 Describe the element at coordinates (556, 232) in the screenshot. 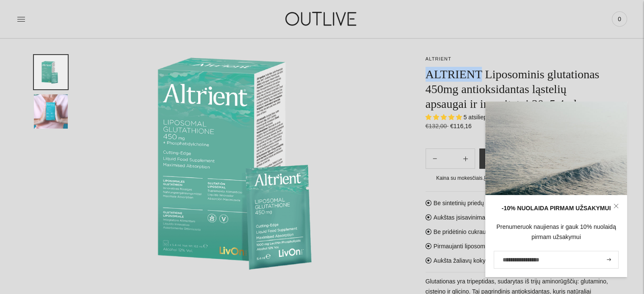

I see `div: Prenumeruok naujienas ir gauk 10% nuolaidą pirmam užsakymui` at that location.